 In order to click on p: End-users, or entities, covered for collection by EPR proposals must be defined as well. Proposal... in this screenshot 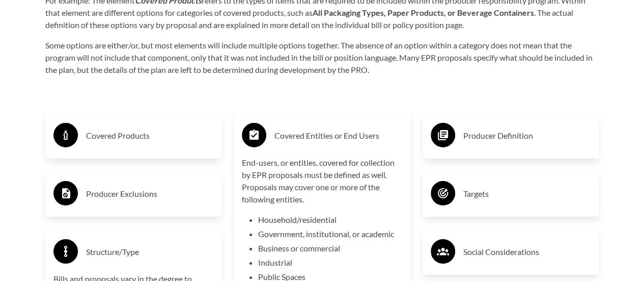, I will do `click(322, 181)`.